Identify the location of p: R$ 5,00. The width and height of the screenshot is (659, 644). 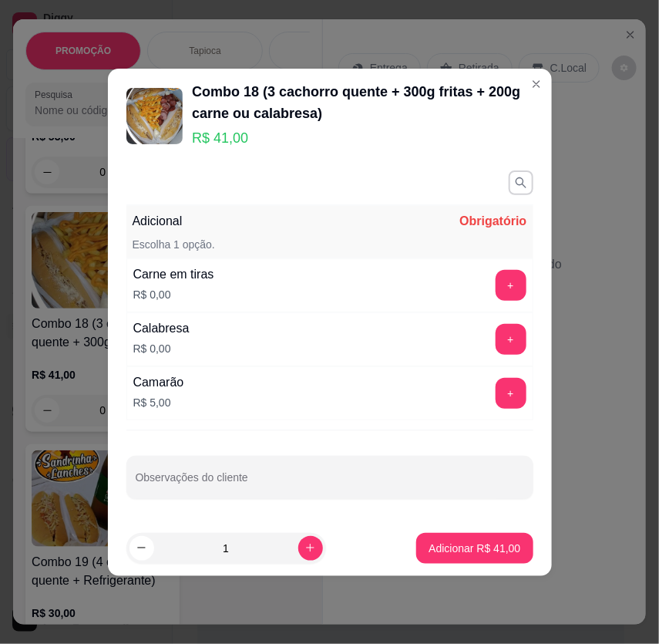
(159, 402).